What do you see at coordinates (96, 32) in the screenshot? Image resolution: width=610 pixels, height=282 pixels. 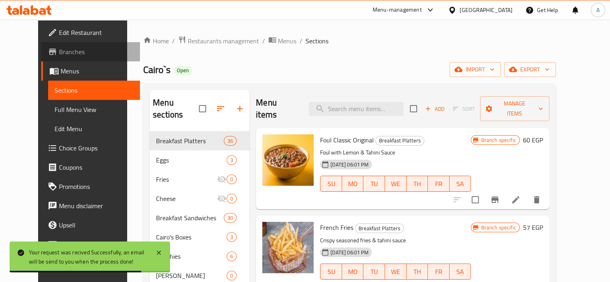 I see `span: Edit Restaurant` at bounding box center [96, 32].